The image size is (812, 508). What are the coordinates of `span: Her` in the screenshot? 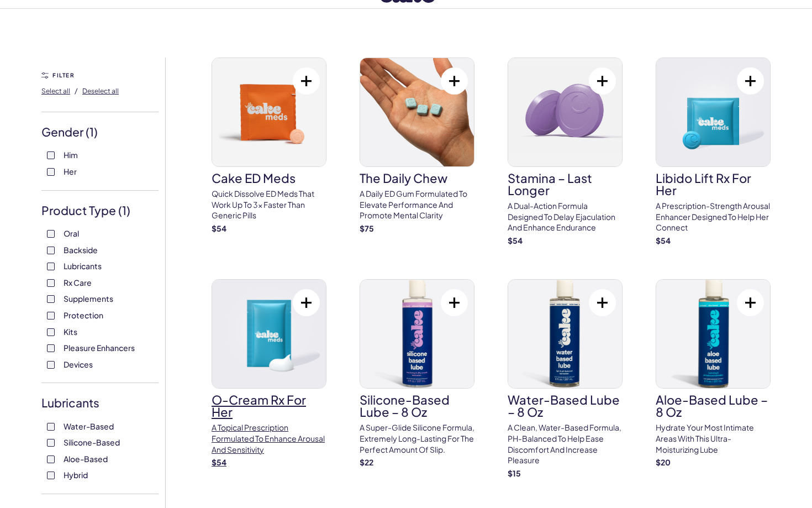 It's located at (70, 172).